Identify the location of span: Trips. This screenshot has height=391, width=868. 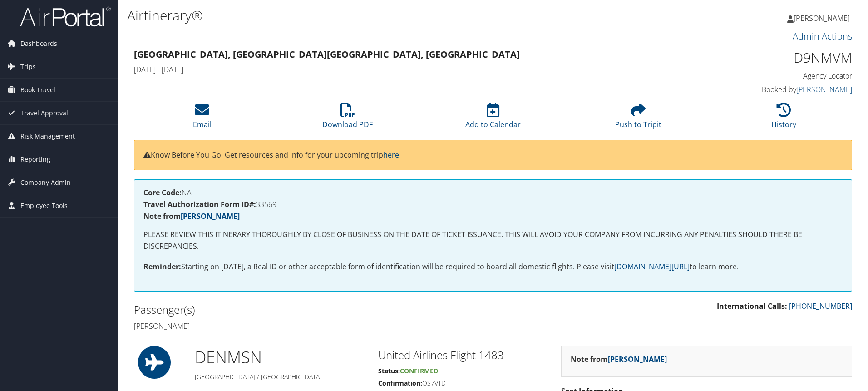
(28, 67).